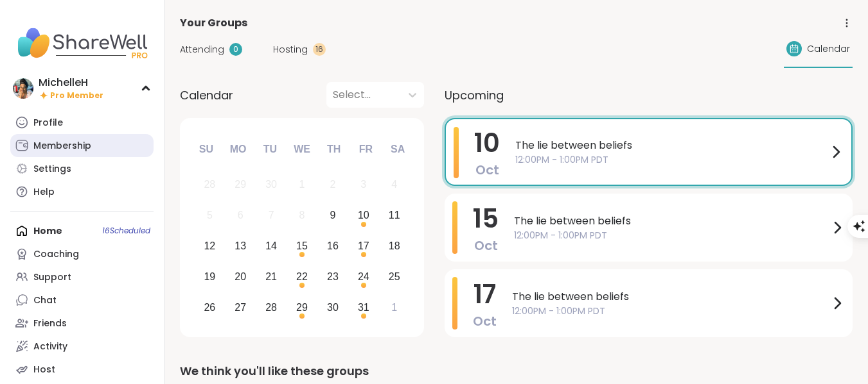 Image resolution: width=868 pixels, height=384 pixels. Describe the element at coordinates (333, 277) in the screenshot. I see `div: Choose Thursday, October 23rd, 2025` at that location.